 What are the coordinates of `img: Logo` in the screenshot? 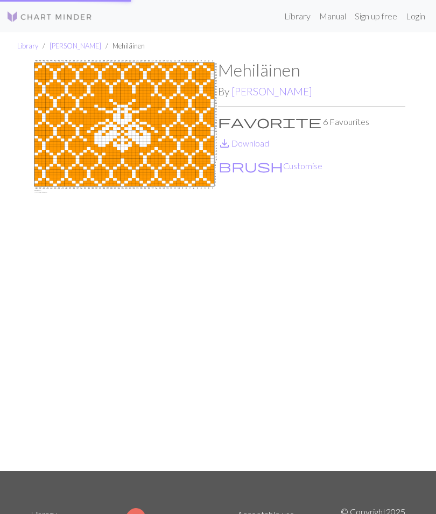 It's located at (50, 17).